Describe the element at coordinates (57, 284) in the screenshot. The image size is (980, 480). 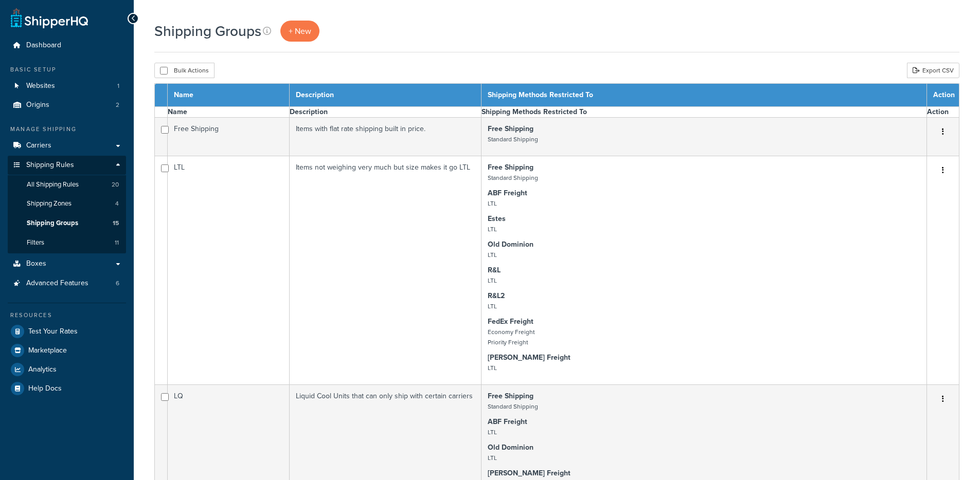
I see `span: Advanced Features` at that location.